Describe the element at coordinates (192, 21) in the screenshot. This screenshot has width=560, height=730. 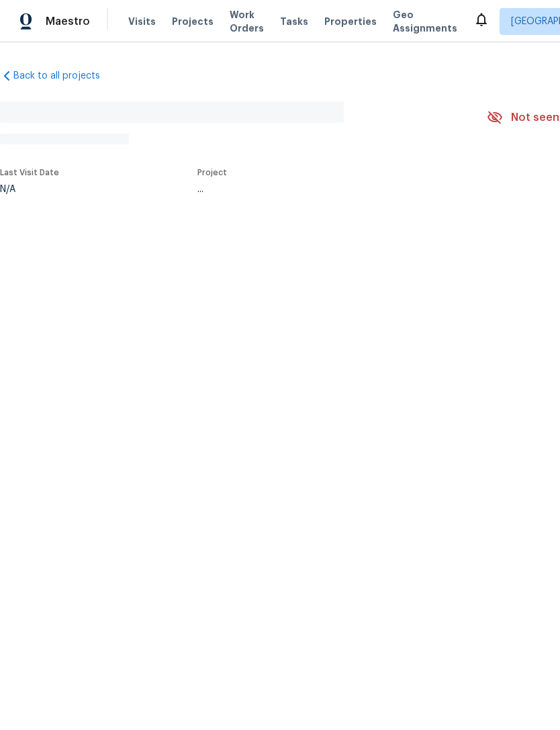
I see `span: Projects` at that location.